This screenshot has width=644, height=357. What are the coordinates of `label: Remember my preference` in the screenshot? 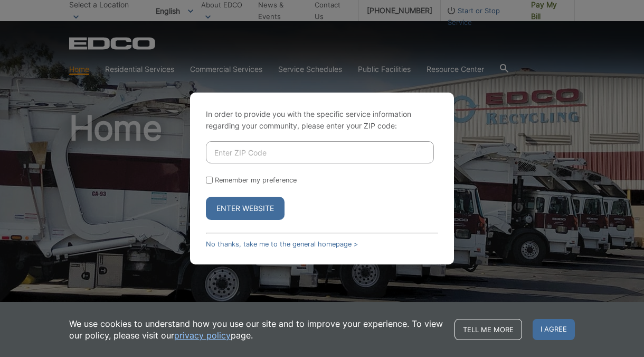 It's located at (256, 180).